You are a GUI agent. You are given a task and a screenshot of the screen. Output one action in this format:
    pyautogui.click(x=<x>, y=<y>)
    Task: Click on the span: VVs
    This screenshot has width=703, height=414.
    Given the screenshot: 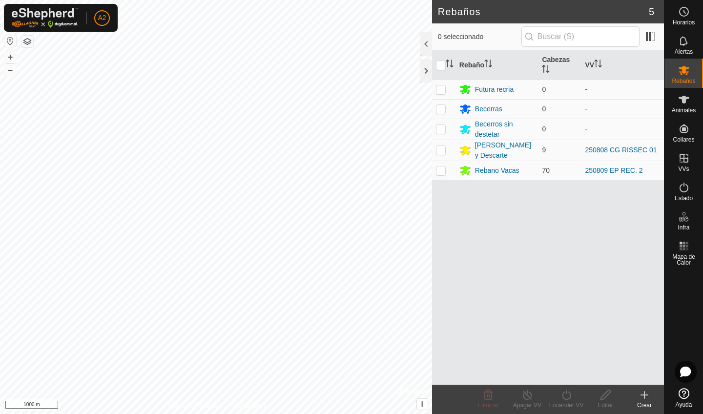 What is the action you would take?
    pyautogui.click(x=684, y=169)
    